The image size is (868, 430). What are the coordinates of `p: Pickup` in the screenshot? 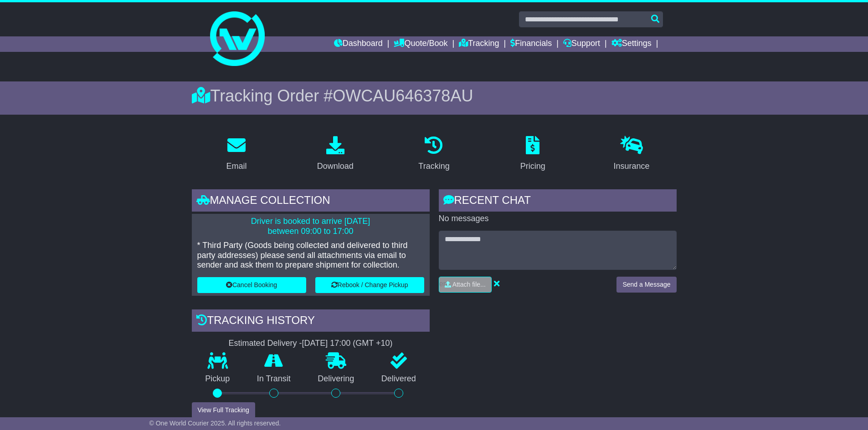 It's located at (218, 379).